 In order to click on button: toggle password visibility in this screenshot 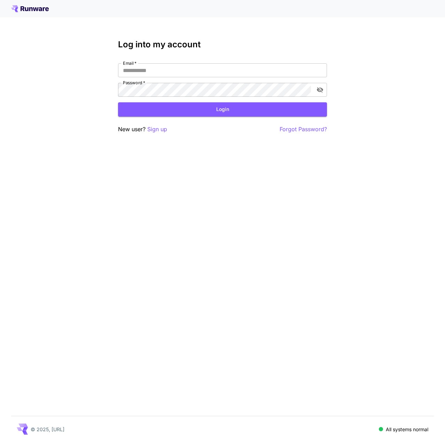, I will do `click(320, 90)`.